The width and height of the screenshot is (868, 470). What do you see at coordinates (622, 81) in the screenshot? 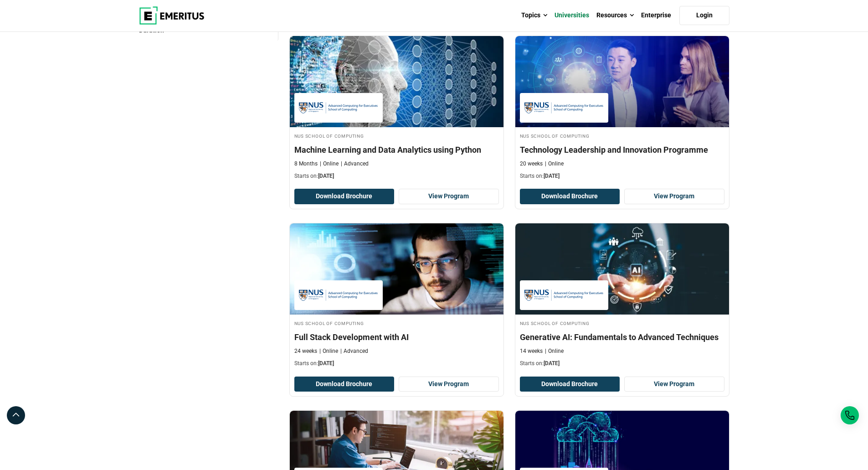
I see `img: Technology Leadership and Innovation Programme | Online Leadership Course` at bounding box center [622, 81].